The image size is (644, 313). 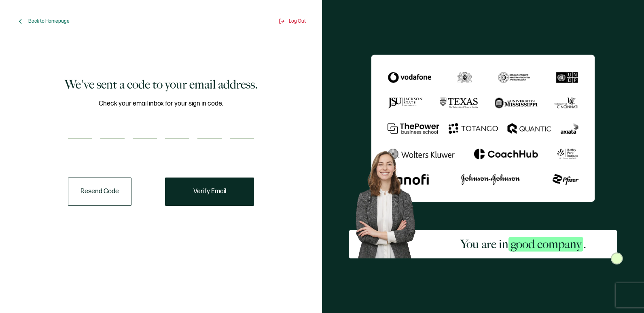 I want to click on img: Sertifier We've sent a code to your email address., so click(x=483, y=128).